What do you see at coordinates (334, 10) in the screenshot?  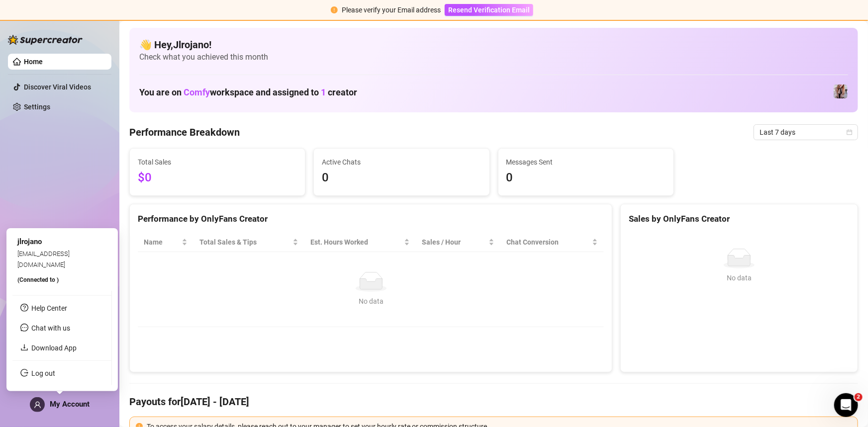 I see `span: exclamation-circle` at bounding box center [334, 10].